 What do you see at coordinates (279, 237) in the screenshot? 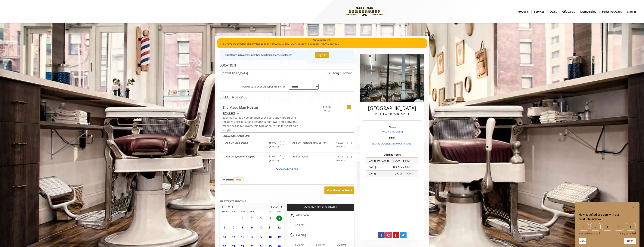
I see `td: Select day19` at bounding box center [279, 237].